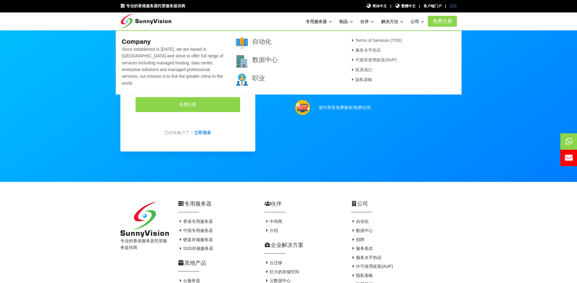 The height and width of the screenshot is (283, 577). Describe the element at coordinates (242, 43) in the screenshot. I see `img: 001-brand.png` at that location.